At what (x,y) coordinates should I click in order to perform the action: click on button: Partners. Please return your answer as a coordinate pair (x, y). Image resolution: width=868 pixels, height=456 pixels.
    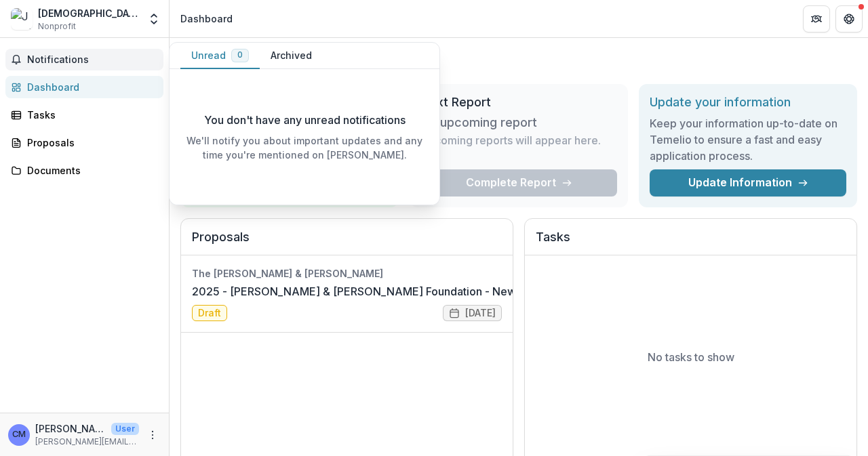
    Looking at the image, I should click on (816, 19).